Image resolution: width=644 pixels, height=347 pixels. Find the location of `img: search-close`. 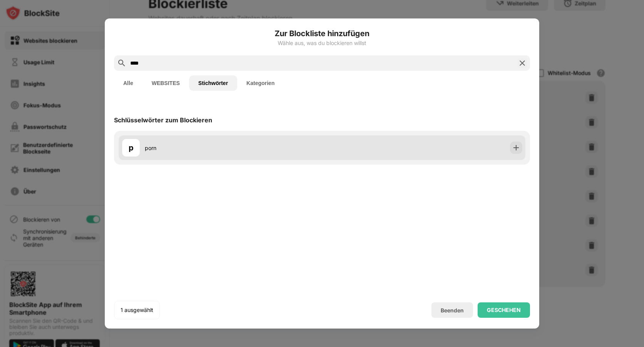

img: search-close is located at coordinates (522, 63).